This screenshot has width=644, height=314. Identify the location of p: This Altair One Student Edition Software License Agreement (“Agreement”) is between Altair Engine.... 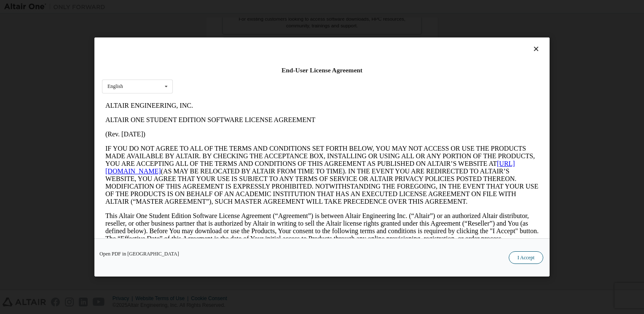
(220, 129).